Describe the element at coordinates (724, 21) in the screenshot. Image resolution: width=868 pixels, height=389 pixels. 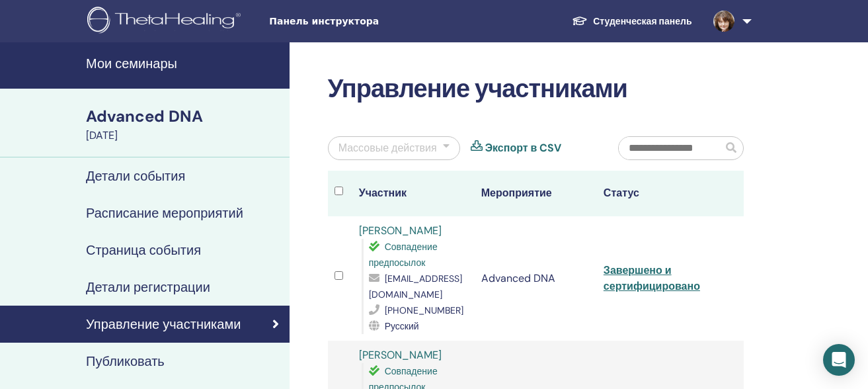
I see `img: default.jpg` at that location.